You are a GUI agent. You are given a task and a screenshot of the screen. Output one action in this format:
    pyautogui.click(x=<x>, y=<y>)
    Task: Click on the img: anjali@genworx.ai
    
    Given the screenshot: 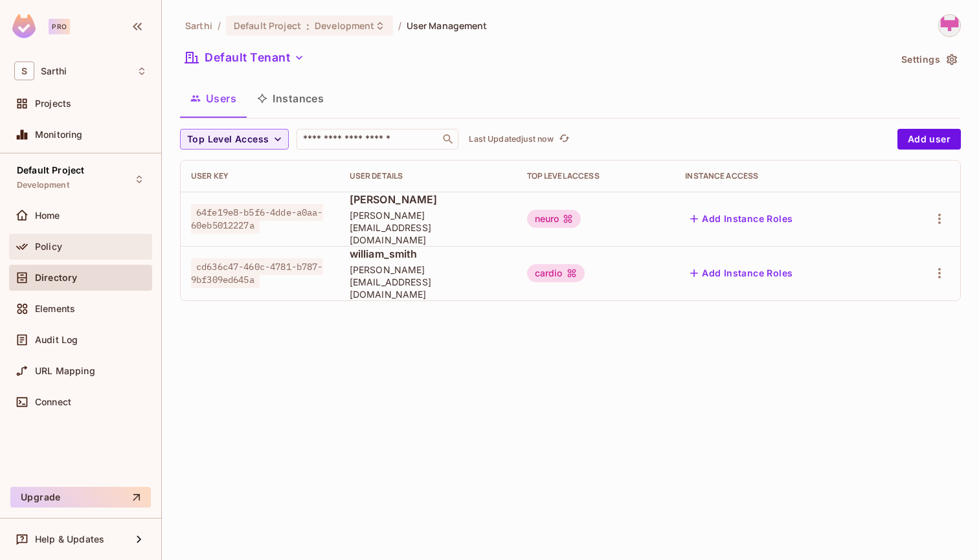 What is the action you would take?
    pyautogui.click(x=949, y=25)
    